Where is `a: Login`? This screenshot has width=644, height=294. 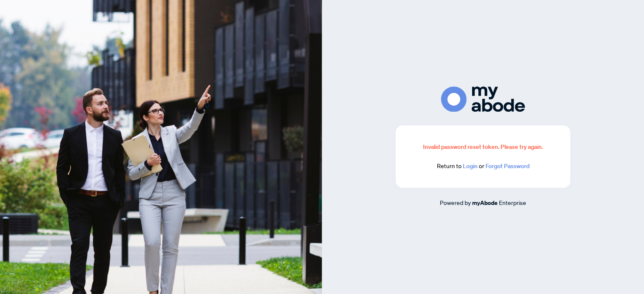
a: Login is located at coordinates (470, 166).